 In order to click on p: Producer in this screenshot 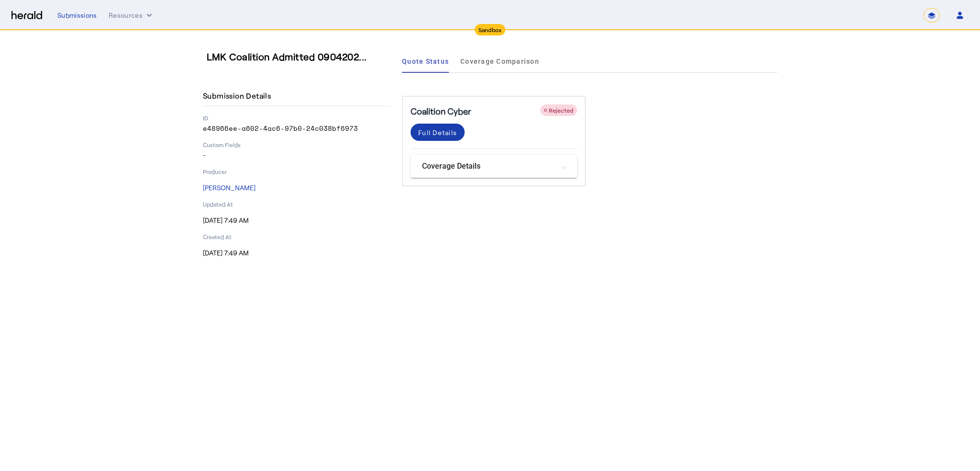, I will do `click(297, 171)`.